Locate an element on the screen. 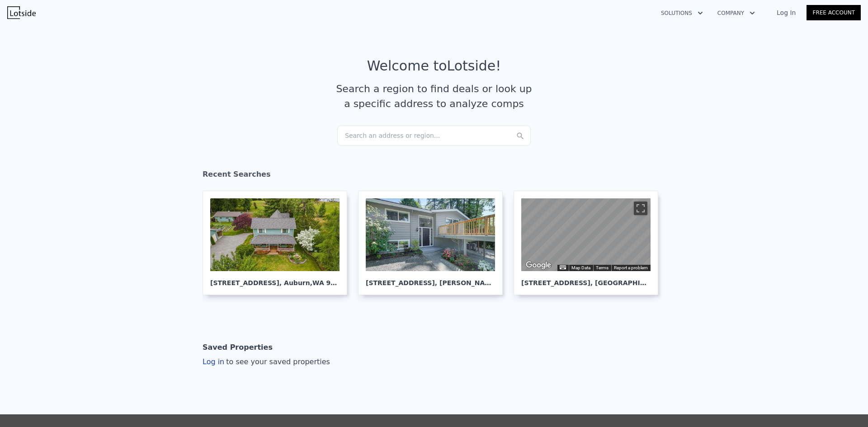 The image size is (868, 427). a: Report a problem is located at coordinates (630, 268).